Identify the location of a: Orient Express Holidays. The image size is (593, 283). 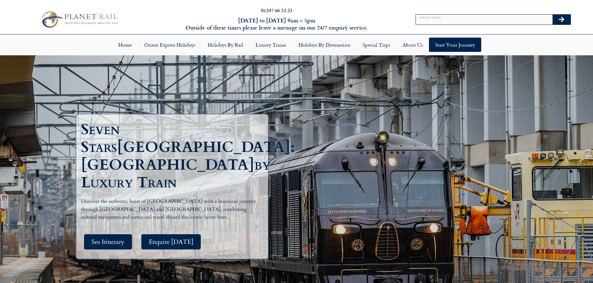
(170, 45).